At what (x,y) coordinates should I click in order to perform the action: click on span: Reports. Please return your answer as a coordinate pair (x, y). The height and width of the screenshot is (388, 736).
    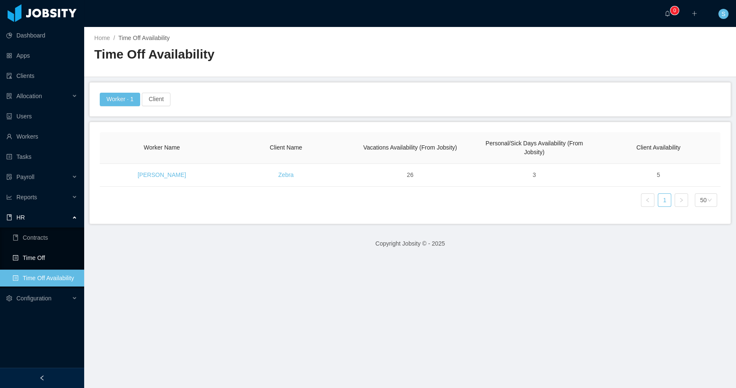
    Looking at the image, I should click on (27, 197).